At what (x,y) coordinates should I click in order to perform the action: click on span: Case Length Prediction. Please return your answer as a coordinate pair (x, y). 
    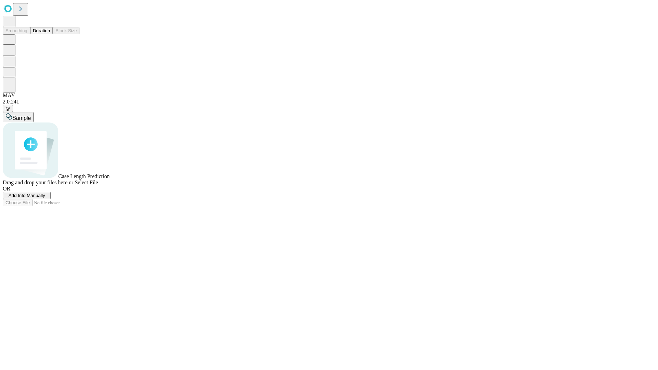
    Looking at the image, I should click on (84, 176).